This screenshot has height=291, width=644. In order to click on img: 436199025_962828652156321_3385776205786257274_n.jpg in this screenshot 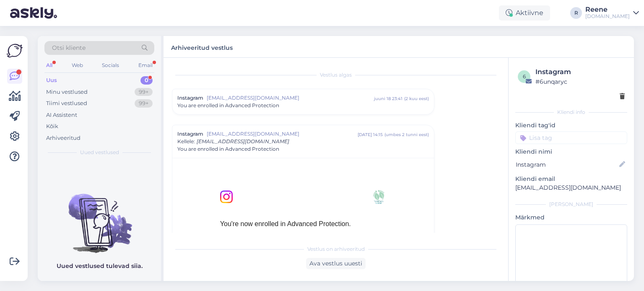, I will do `click(378, 197)`.